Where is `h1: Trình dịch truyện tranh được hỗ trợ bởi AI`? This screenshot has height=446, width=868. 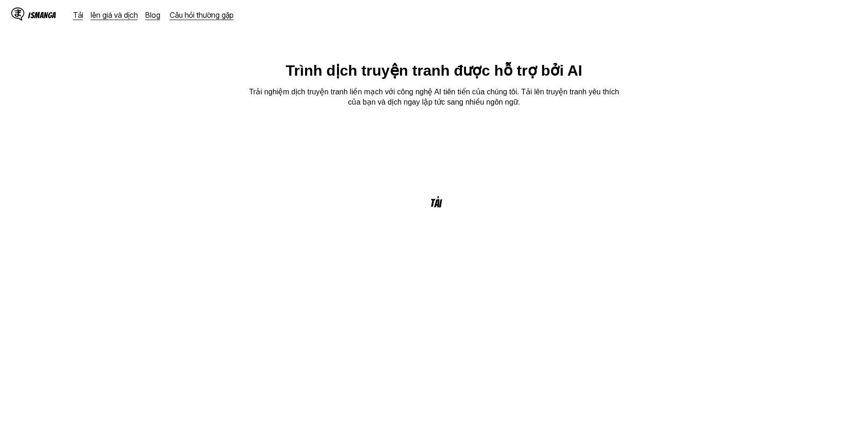
h1: Trình dịch truyện tranh được hỗ trợ bởi AI is located at coordinates (434, 70).